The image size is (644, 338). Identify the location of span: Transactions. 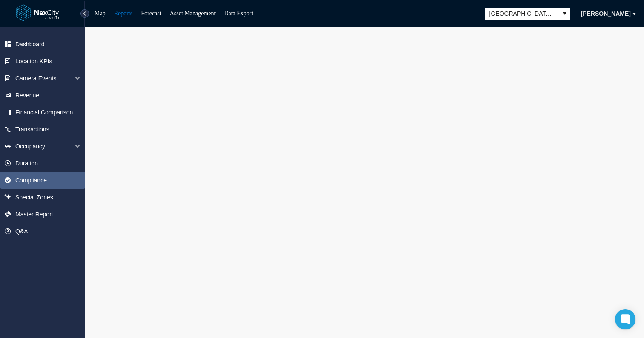
(32, 129).